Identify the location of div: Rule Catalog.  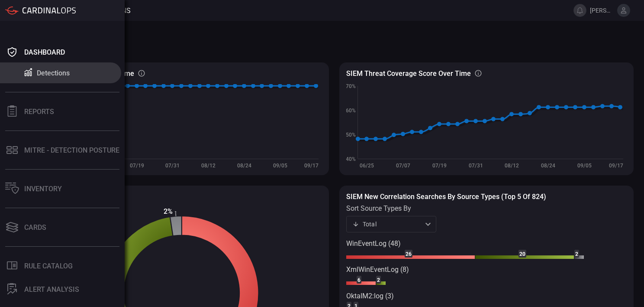
(49, 265).